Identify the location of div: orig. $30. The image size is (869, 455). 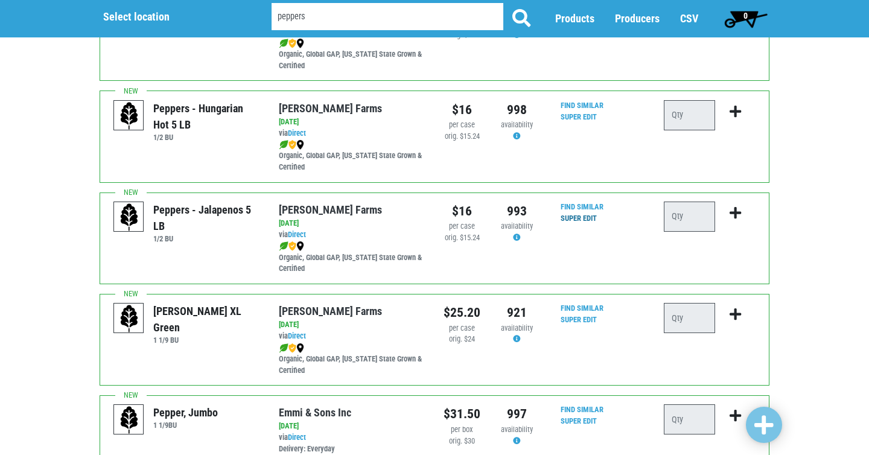
(462, 441).